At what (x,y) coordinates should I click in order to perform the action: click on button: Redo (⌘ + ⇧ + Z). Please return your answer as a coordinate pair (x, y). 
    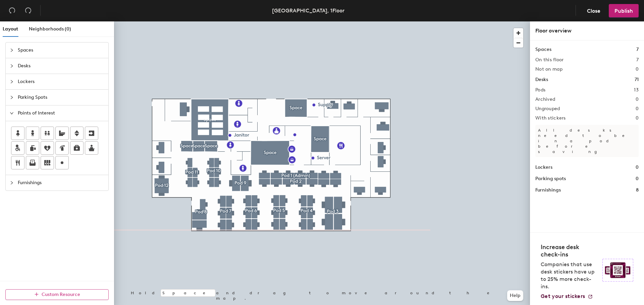
    Looking at the image, I should click on (28, 11).